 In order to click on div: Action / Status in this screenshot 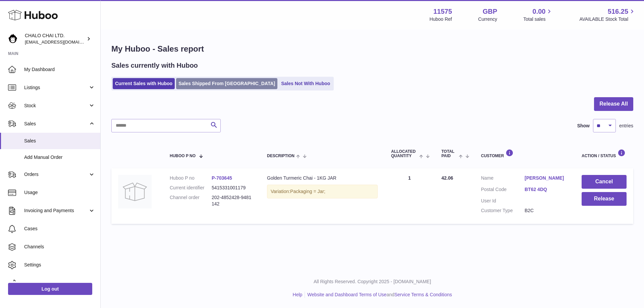, I will do `click(604, 154)`.